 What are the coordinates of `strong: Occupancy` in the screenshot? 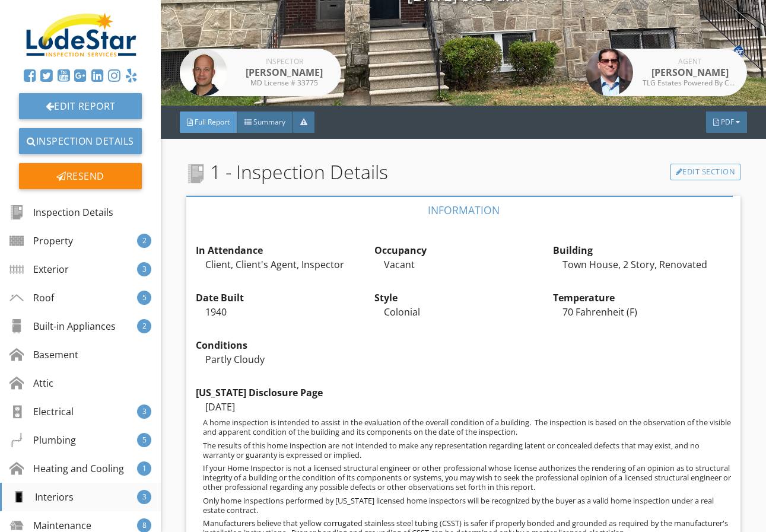 It's located at (400, 251).